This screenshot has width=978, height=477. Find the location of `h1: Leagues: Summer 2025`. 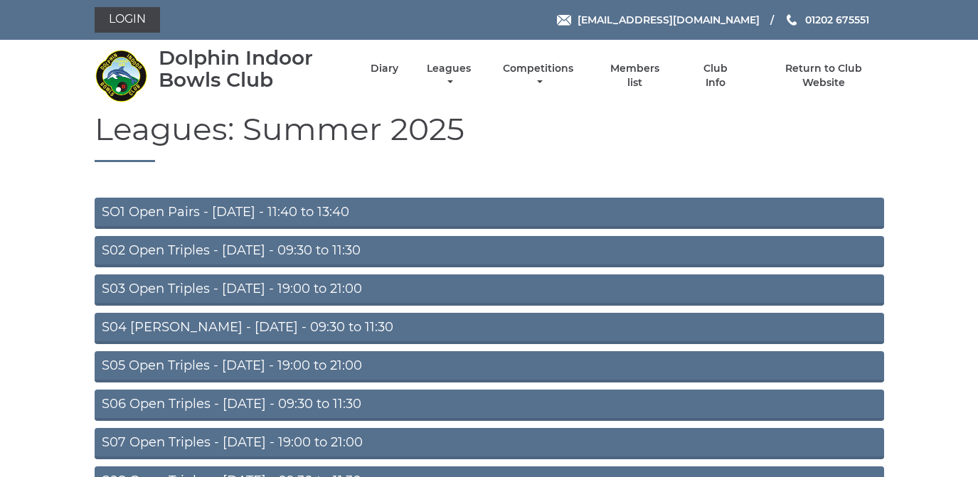

h1: Leagues: Summer 2025 is located at coordinates (489, 137).